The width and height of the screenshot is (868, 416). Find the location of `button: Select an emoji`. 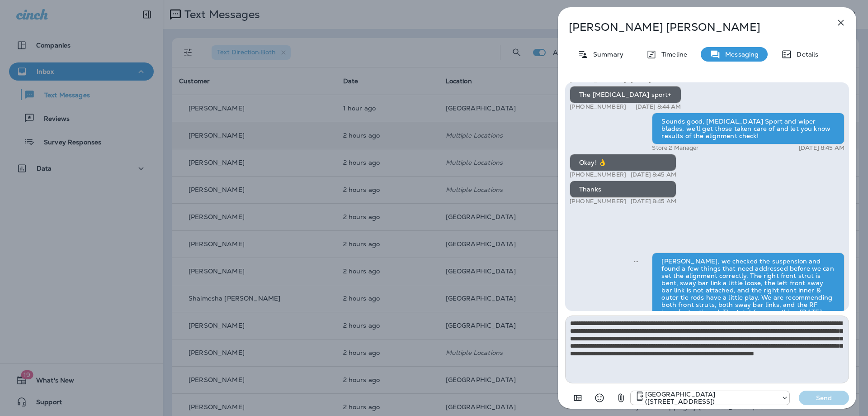

button: Select an emoji is located at coordinates (600, 398).